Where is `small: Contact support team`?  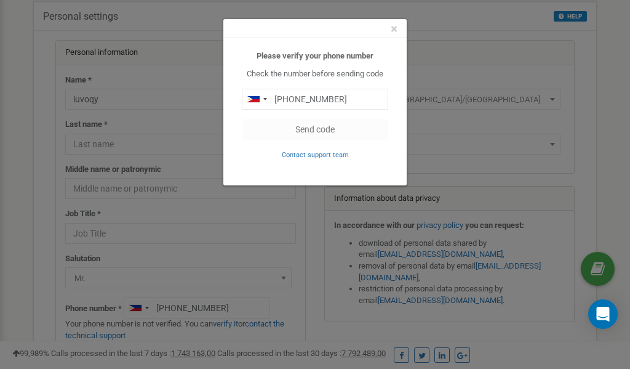
small: Contact support team is located at coordinates (315, 154).